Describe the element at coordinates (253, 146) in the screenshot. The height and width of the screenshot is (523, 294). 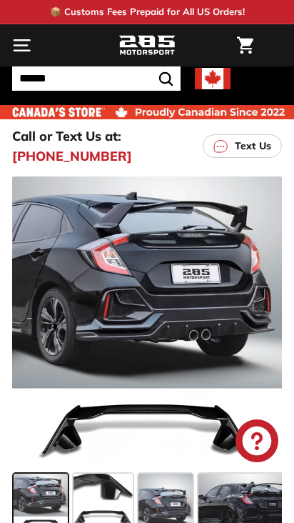
I see `p: Text Us` at that location.